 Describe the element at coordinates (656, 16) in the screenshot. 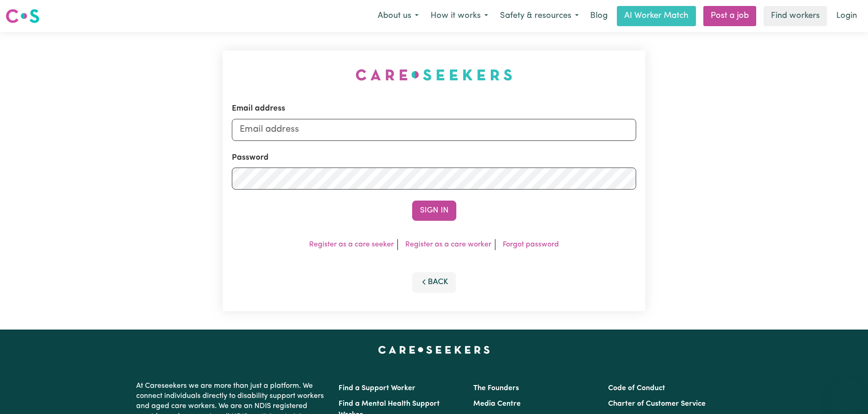

I see `a: AI Worker Match` at that location.